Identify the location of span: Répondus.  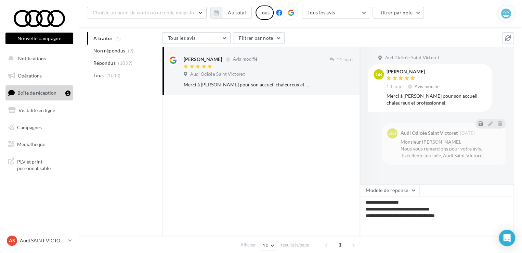
(104, 63).